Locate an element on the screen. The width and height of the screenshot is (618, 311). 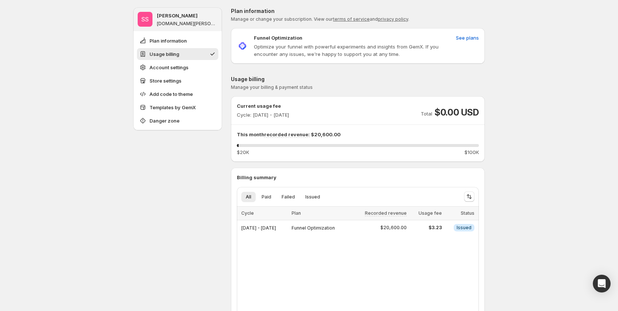
button: Sort the results is located at coordinates (469, 197).